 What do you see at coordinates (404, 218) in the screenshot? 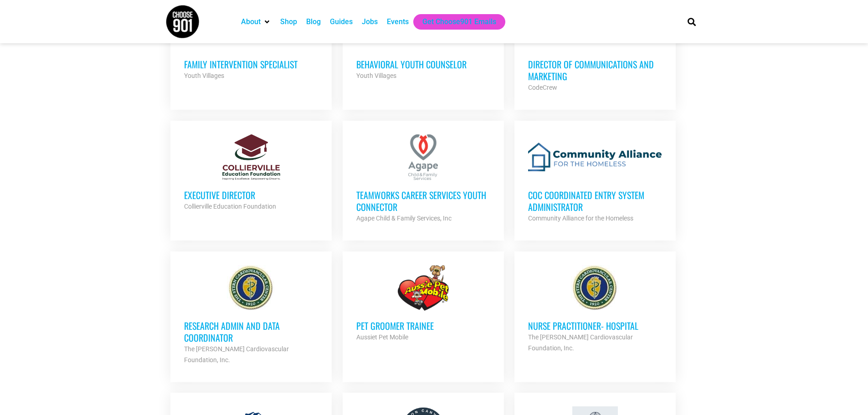
I see `strong: Agape Child & Family Services, Inc` at bounding box center [404, 218].